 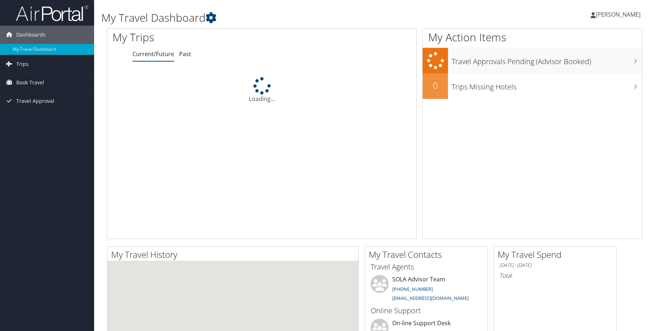 I want to click on a: Travel Approvals Pending (Advisor Booked), so click(x=532, y=60).